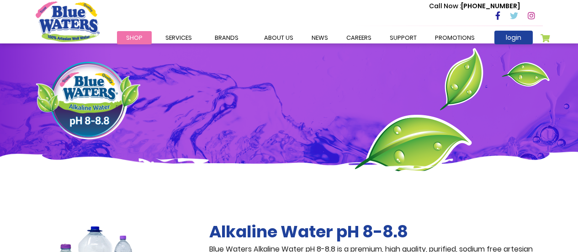 This screenshot has width=578, height=252. Describe the element at coordinates (359, 37) in the screenshot. I see `a: careers` at that location.